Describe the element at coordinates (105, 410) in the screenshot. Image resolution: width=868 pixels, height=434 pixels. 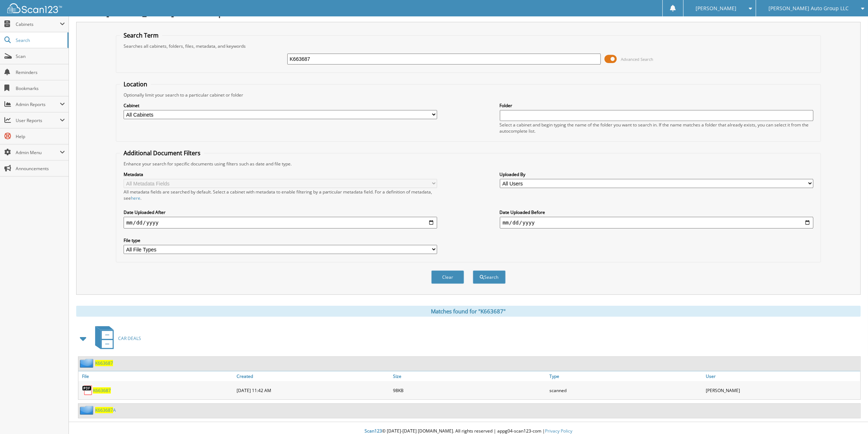
I see `a: K663687A` at that location.